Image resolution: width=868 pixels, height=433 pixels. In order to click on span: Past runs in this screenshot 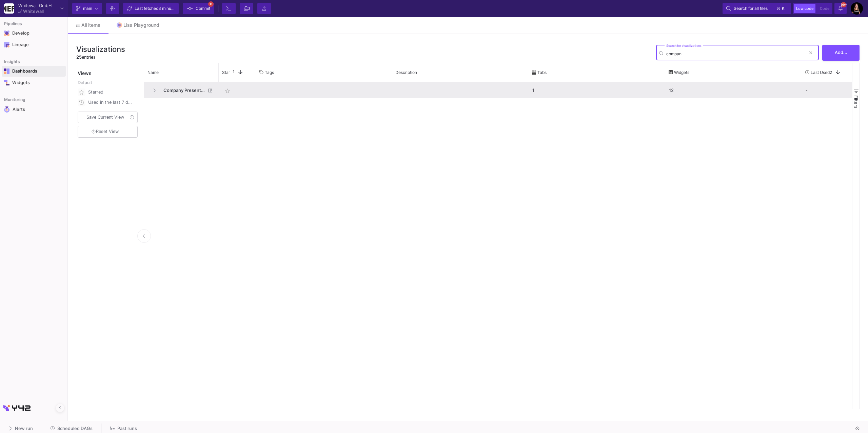, I will do `click(127, 429)`.